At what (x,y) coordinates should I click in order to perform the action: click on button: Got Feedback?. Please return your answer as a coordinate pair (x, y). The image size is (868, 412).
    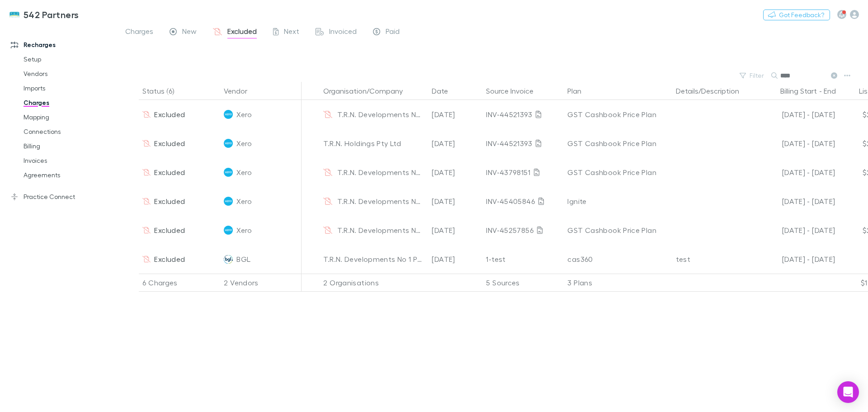
    Looking at the image, I should click on (796, 15).